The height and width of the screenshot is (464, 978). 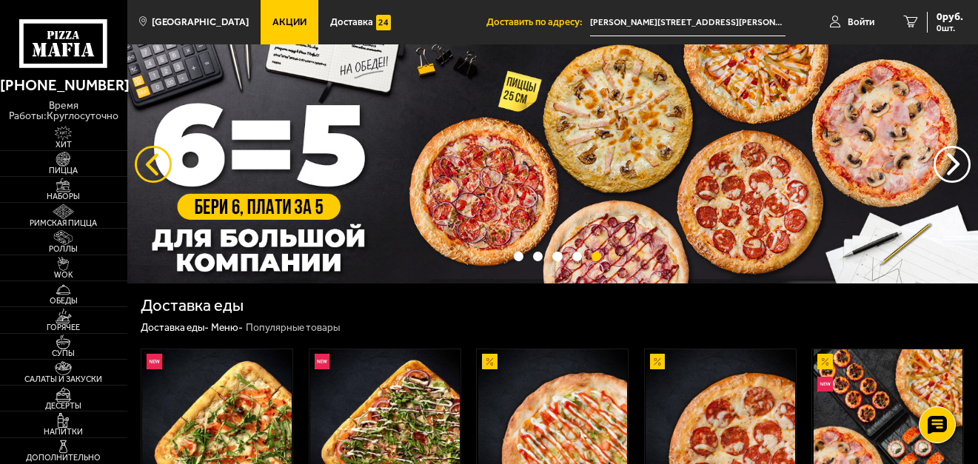 I want to click on div: Популярные товары, so click(x=293, y=328).